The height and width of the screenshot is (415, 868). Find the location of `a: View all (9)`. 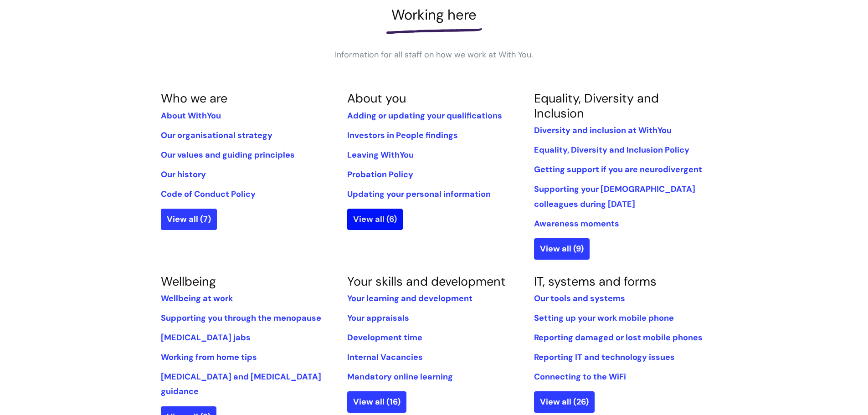

a: View all (9) is located at coordinates (562, 249).